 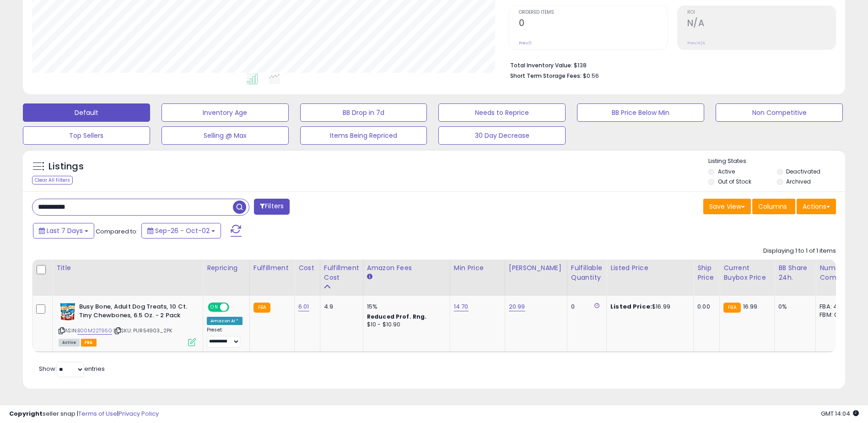 What do you see at coordinates (235, 307) in the screenshot?
I see `span: OFF` at bounding box center [235, 307].